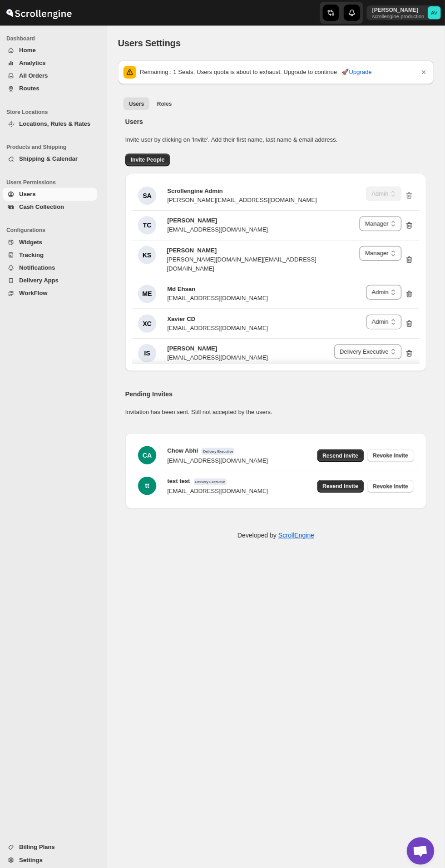 Image resolution: width=445 pixels, height=868 pixels. Describe the element at coordinates (51, 158) in the screenshot. I see `span: Shipping & Calendar` at that location.